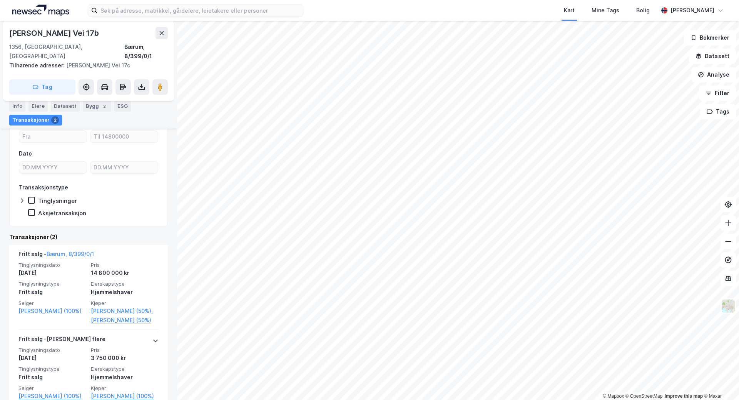 Image resolution: width=739 pixels, height=400 pixels. I want to click on img: logo.a4113a55bc3d86da70a041830d287a7e.svg, so click(41, 10).